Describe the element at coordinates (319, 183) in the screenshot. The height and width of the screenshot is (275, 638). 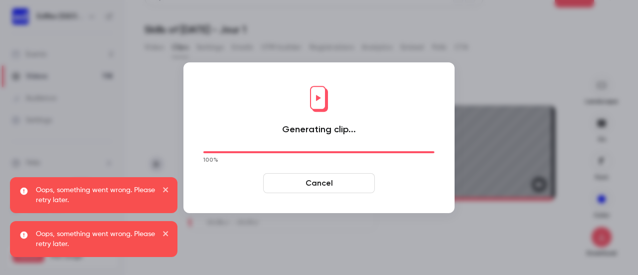
I see `button: Cancel` at that location.